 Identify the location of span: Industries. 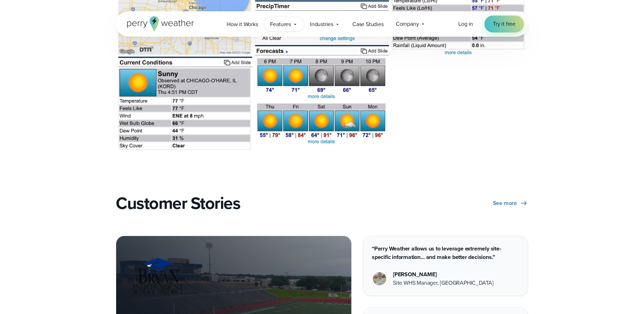
(322, 24).